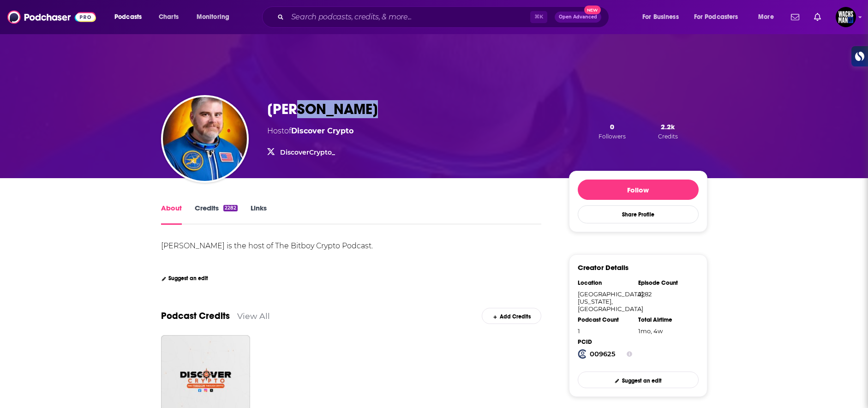  I want to click on strong: 009625, so click(603, 354).